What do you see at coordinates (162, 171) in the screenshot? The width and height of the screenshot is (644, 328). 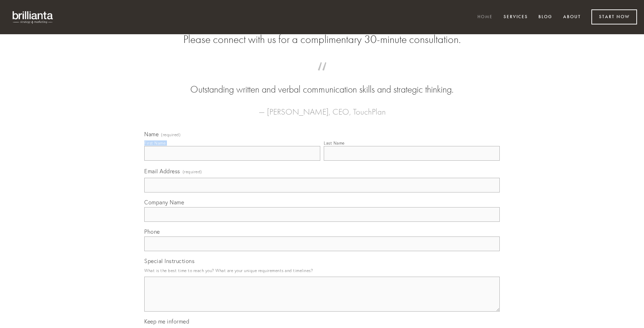 I see `span: Email Address` at bounding box center [162, 171].